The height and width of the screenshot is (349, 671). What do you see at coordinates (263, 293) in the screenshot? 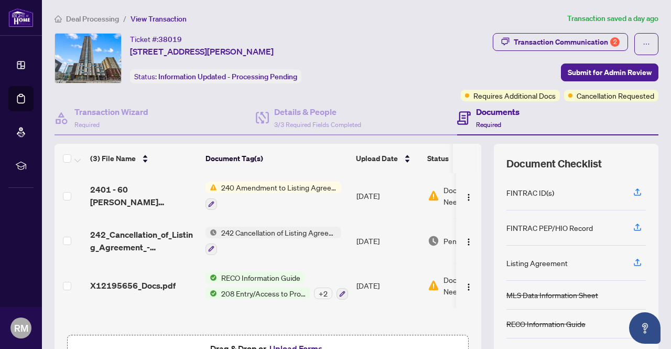
I see `span: 208 Entry/Access to Property Seller Acknowledgement` at bounding box center [263, 293].